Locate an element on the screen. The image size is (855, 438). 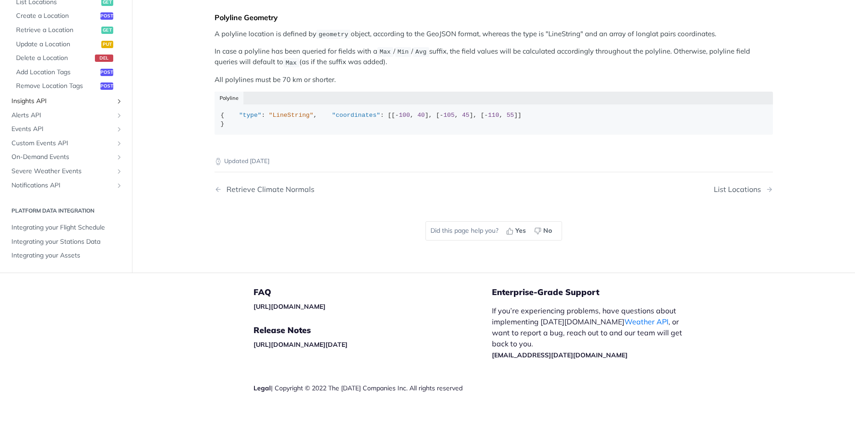
span: del is located at coordinates (104, 58).